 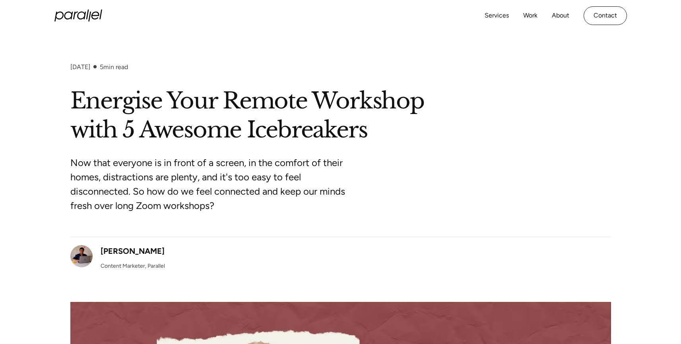 What do you see at coordinates (114, 67) in the screenshot?
I see `div: min read` at bounding box center [114, 67].